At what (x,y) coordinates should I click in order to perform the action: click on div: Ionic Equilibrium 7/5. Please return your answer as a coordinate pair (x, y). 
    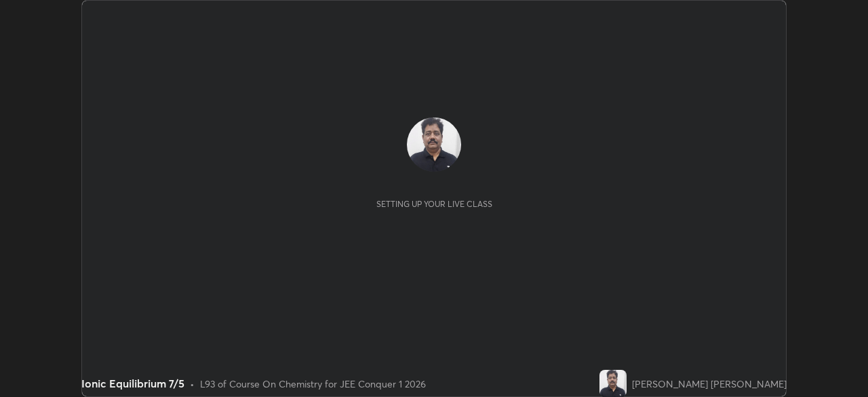
    Looking at the image, I should click on (133, 383).